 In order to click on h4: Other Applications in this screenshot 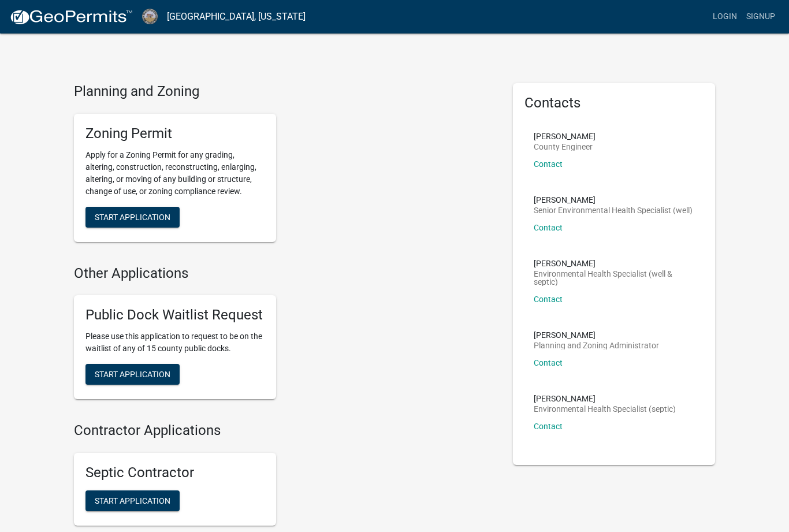, I will do `click(285, 273)`.